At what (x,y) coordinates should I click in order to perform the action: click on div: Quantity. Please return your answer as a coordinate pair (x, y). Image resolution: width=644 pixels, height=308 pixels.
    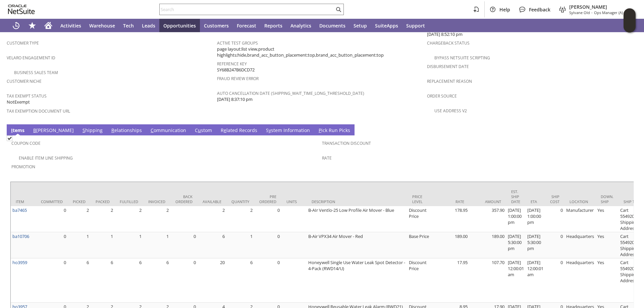
    Looking at the image, I should click on (241, 201).